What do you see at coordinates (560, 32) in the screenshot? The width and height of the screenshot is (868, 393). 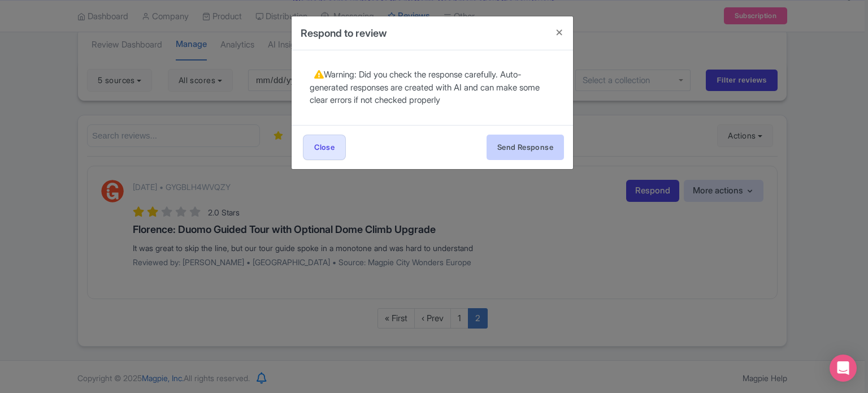 I see `button: Close` at bounding box center [560, 32].